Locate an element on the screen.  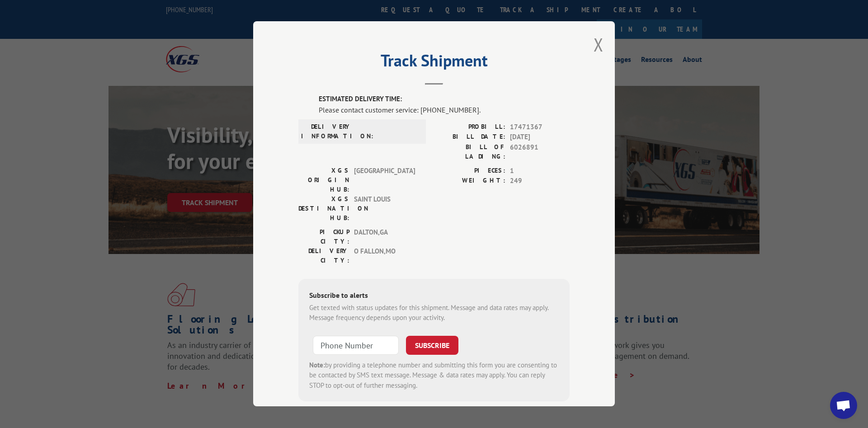
div: by providing a telephone number and submitting this form you are consenting to be contacted by SM... is located at coordinates (434, 375).